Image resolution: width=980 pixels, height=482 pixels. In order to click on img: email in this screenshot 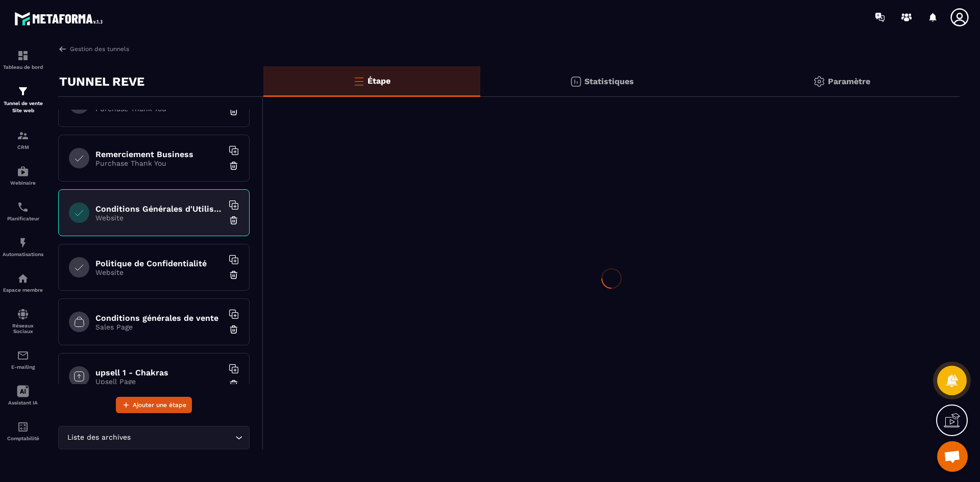, I will do `click(23, 356)`.